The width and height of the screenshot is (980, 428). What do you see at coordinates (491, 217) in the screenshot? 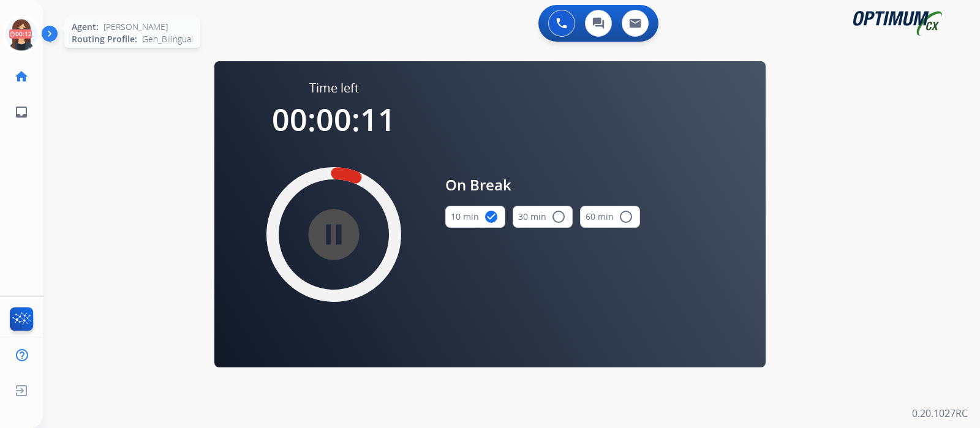
I see `mat-icon: check_circle` at bounding box center [491, 217].